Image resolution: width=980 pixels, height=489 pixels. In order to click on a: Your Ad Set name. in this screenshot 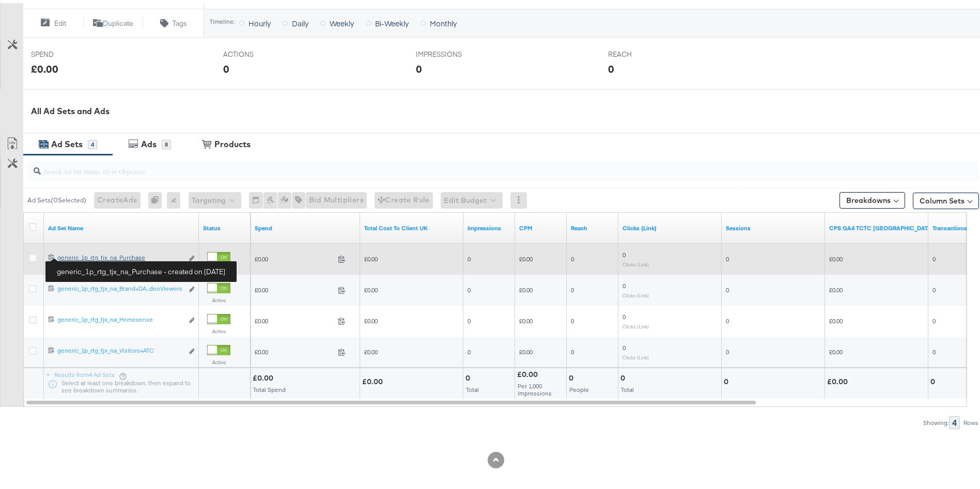, I will do `click(122, 225)`.